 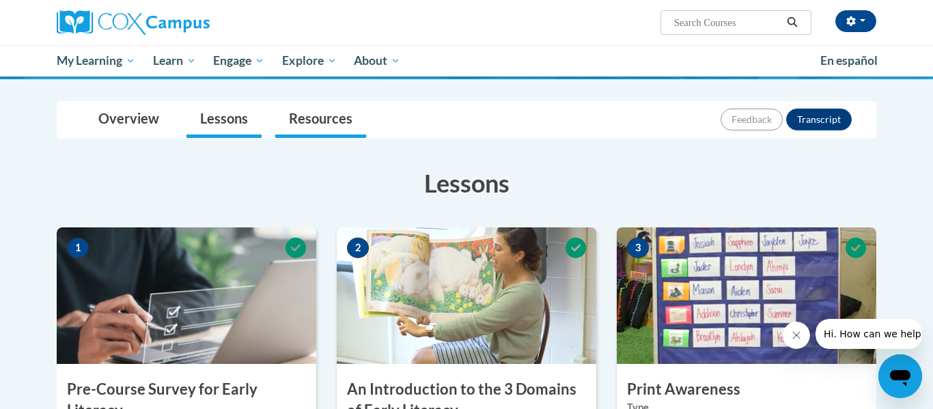 I want to click on button: Account Settings, so click(x=856, y=21).